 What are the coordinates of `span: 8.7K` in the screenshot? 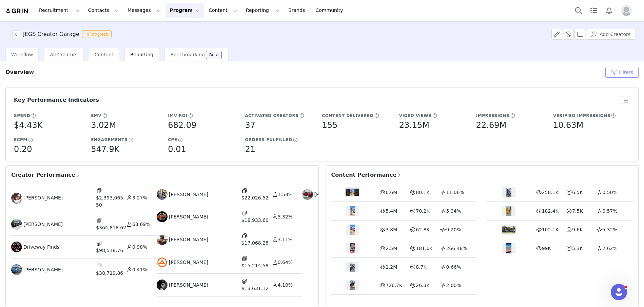 It's located at (421, 267).